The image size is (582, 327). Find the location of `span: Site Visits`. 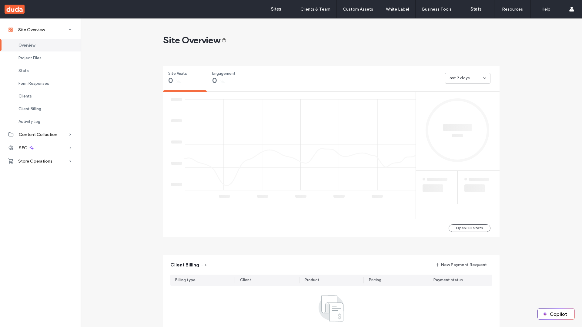

span: Site Visits is located at coordinates (183, 74).